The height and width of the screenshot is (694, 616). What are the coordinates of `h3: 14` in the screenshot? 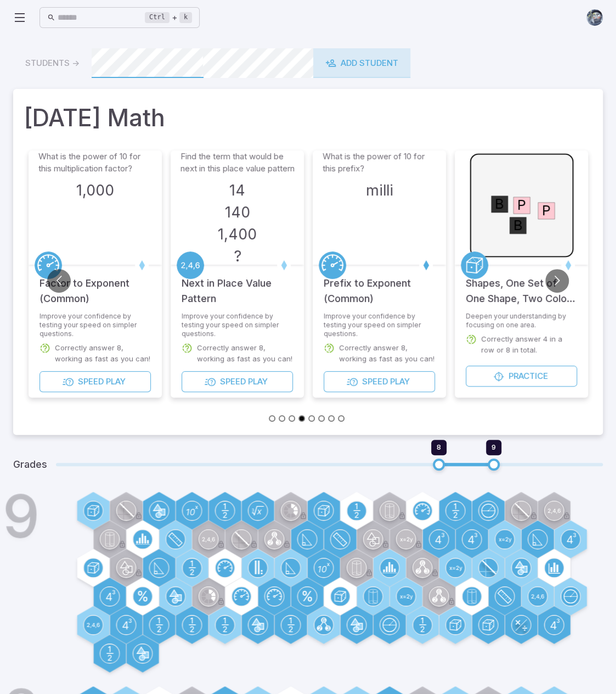 It's located at (237, 190).